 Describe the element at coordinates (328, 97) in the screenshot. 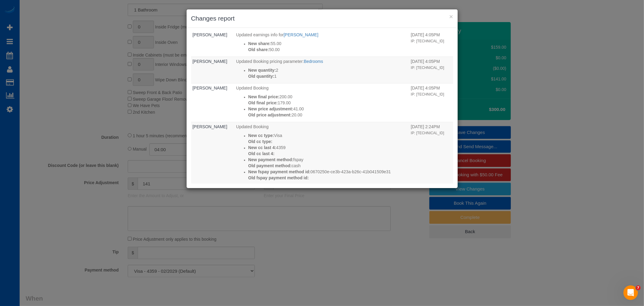

I see `p: 200.00` at that location.